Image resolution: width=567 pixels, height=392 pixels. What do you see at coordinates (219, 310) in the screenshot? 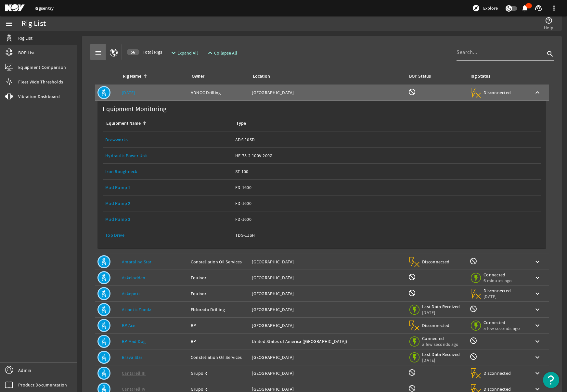
I see `div: Eldorado Drilling` at bounding box center [219, 310].